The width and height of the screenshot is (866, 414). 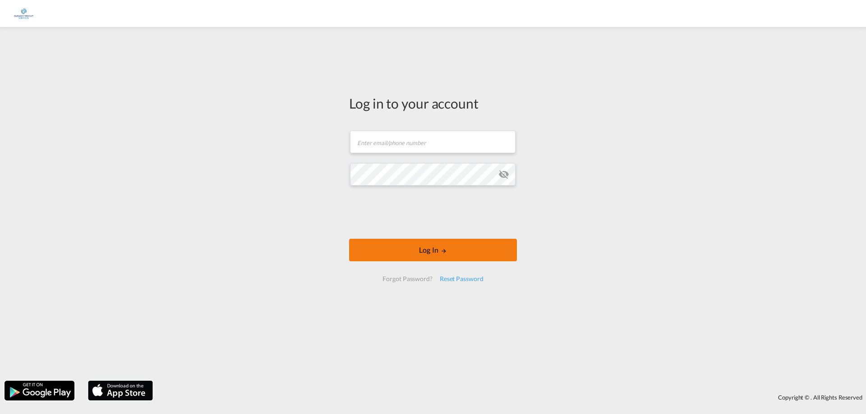 What do you see at coordinates (511, 398) in the screenshot?
I see `div: Copyright © . All Rights Reserved` at bounding box center [511, 398].